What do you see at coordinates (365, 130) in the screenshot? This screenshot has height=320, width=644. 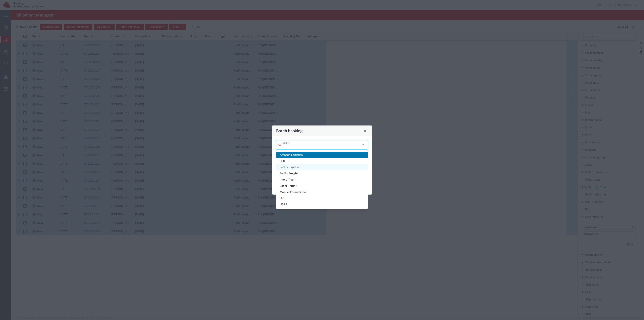 I see `button: Close` at bounding box center [365, 130].